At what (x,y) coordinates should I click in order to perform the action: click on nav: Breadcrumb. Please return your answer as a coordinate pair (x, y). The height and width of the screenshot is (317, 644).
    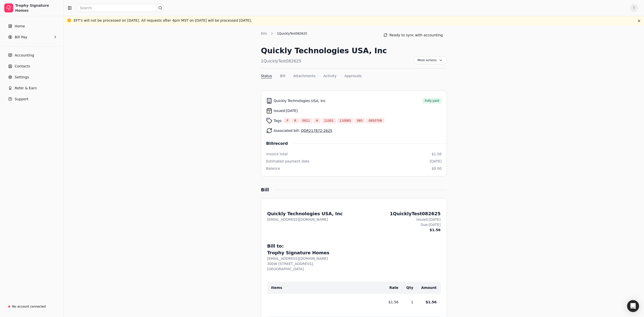
    Looking at the image, I should click on (285, 33).